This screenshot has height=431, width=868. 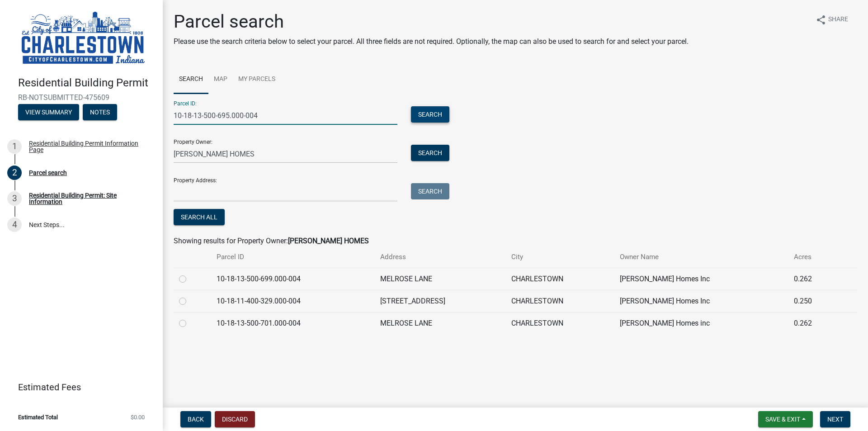 I want to click on span: Save & Exit, so click(x=783, y=419).